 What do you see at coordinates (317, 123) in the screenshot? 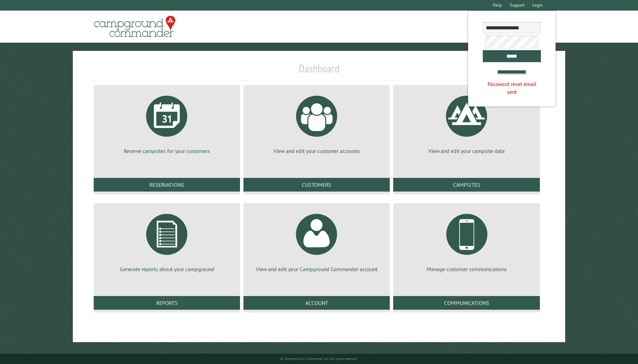
I see `a: View and edit your customer accounts` at bounding box center [317, 123].